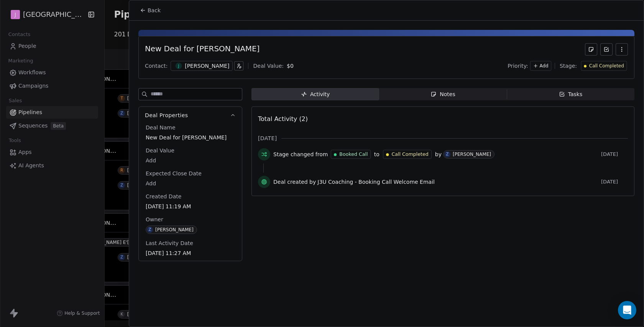 This screenshot has width=644, height=327. Describe the element at coordinates (154, 10) in the screenshot. I see `span: Back` at that location.